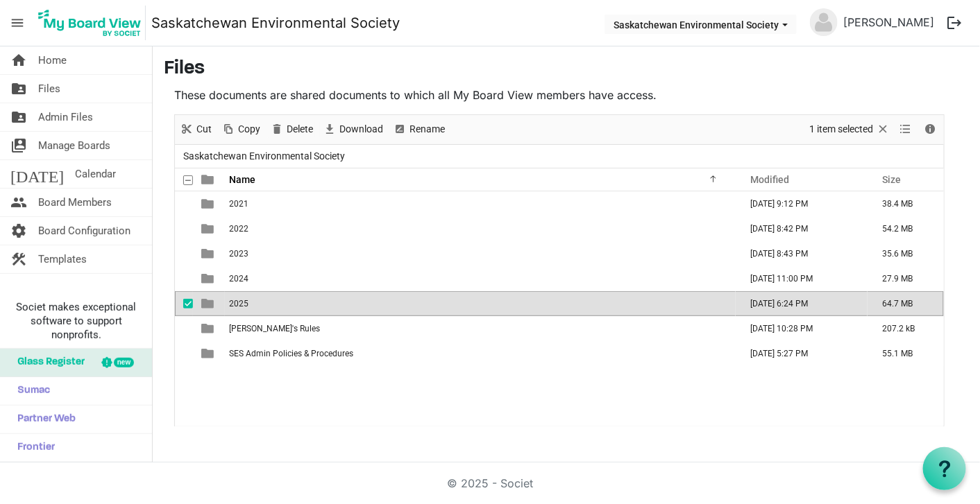 This screenshot has width=980, height=504. Describe the element at coordinates (801, 254) in the screenshot. I see `td: June 12, 2024 8:43 PM column header Modified` at that location.